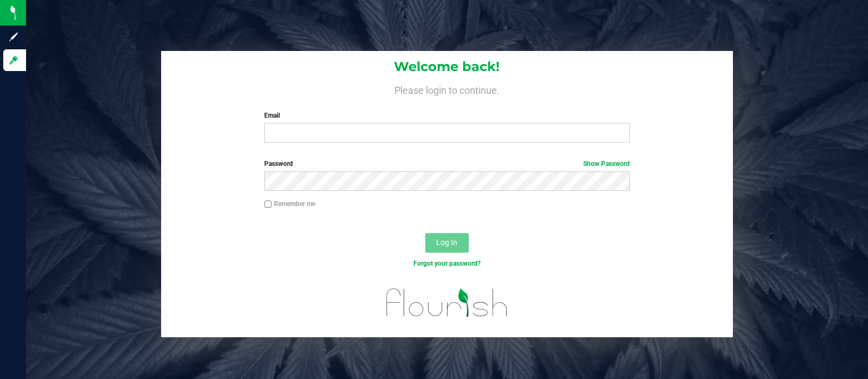  What do you see at coordinates (447, 89) in the screenshot?
I see `h4: Please login to continue.` at bounding box center [447, 89].